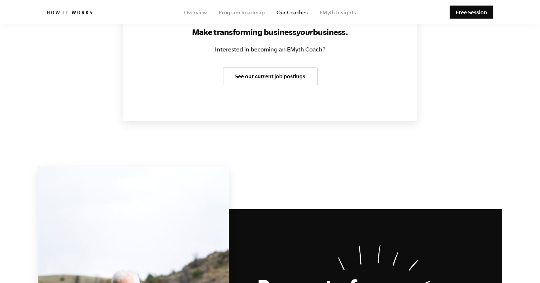  Describe the element at coordinates (292, 12) in the screenshot. I see `a: Our Coaches` at that location.